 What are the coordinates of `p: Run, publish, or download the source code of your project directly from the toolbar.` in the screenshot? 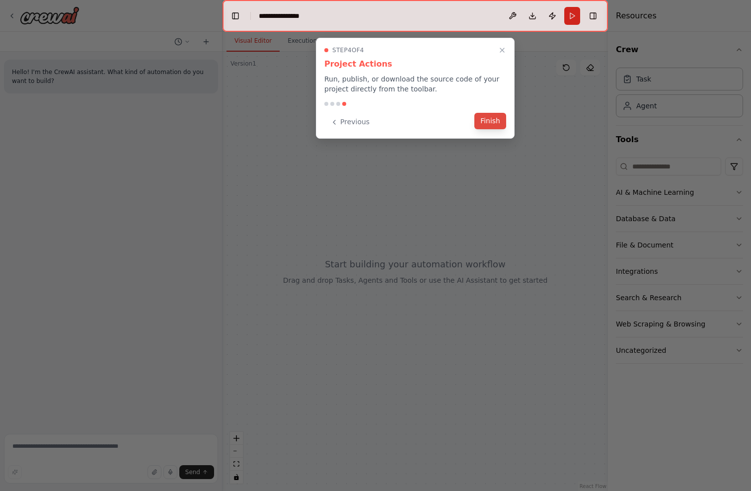 It's located at (415, 84).